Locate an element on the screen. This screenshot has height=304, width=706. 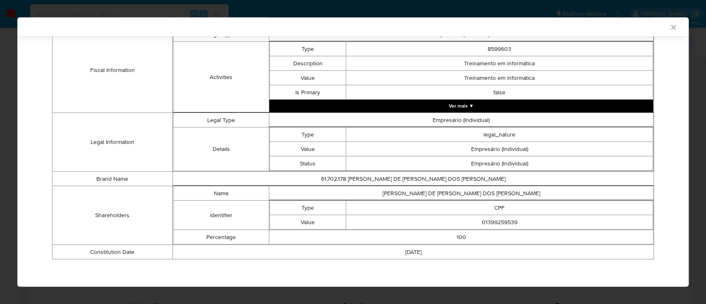
td: Name is located at coordinates (221, 193).